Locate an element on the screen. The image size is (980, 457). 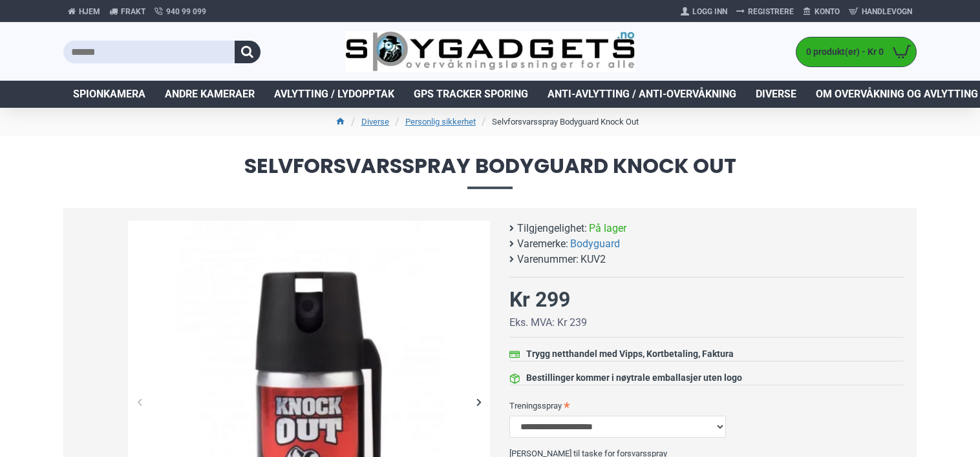
label: Treningsspray is located at coordinates (707, 406).